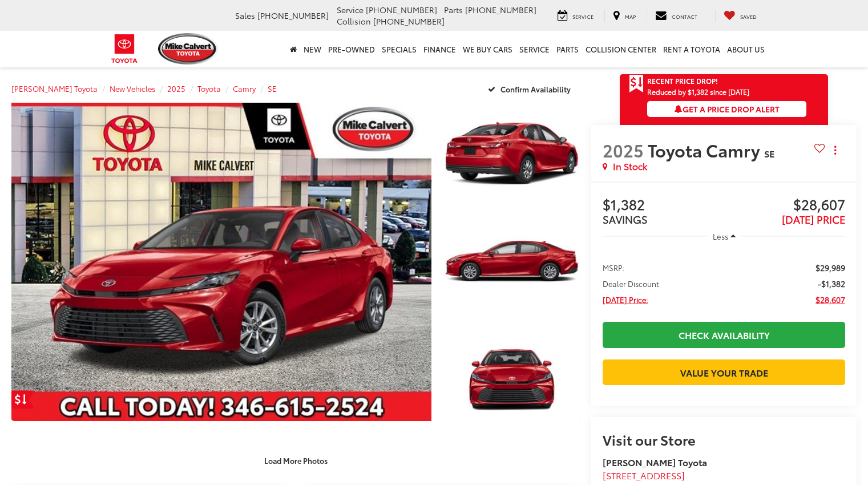 Image resolution: width=868 pixels, height=485 pixels. What do you see at coordinates (439, 49) in the screenshot?
I see `a: Finance` at bounding box center [439, 49].